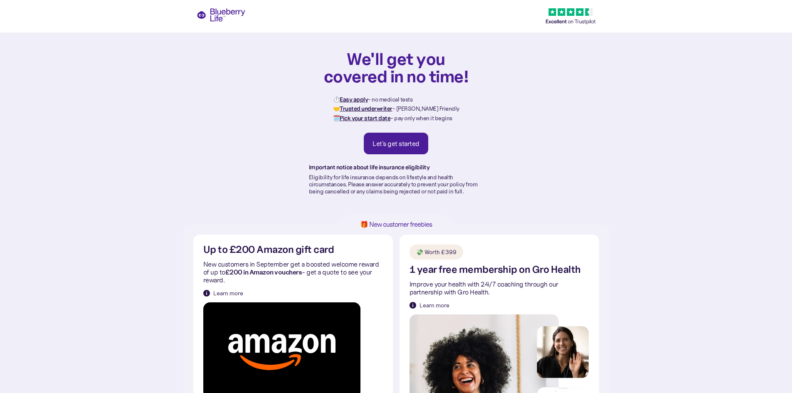 Image resolution: width=792 pixels, height=393 pixels. Describe the element at coordinates (396, 143) in the screenshot. I see `div: Let's get started` at that location.